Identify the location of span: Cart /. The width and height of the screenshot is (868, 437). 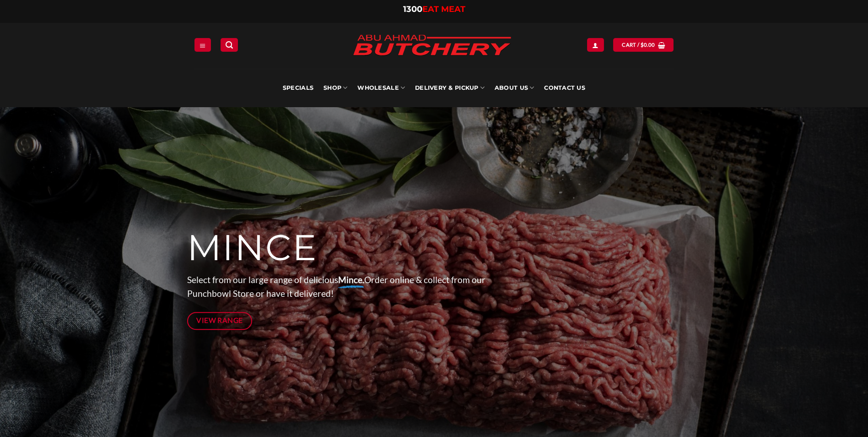
(638, 45).